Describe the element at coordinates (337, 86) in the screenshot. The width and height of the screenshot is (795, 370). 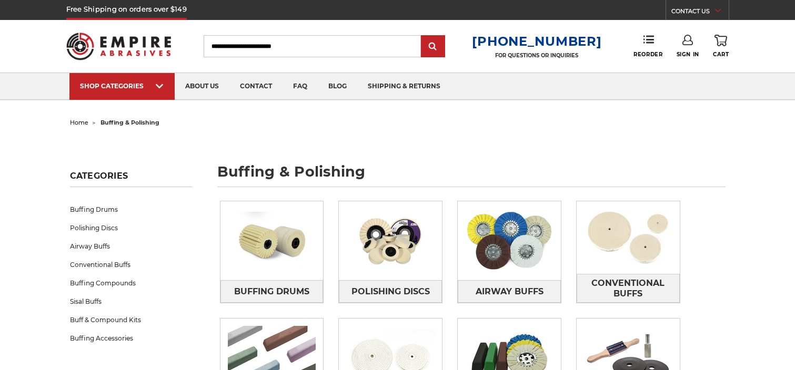
I see `a: blog` at that location.